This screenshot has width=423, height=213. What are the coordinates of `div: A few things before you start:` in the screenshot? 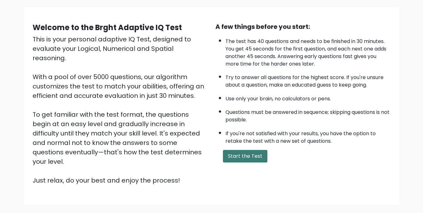 It's located at (303, 27).